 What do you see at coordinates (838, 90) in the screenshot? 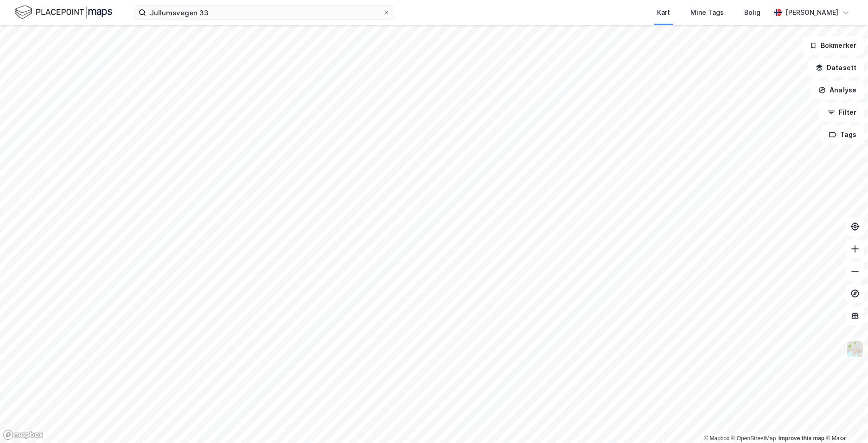
I see `button: Analyse` at bounding box center [838, 90].